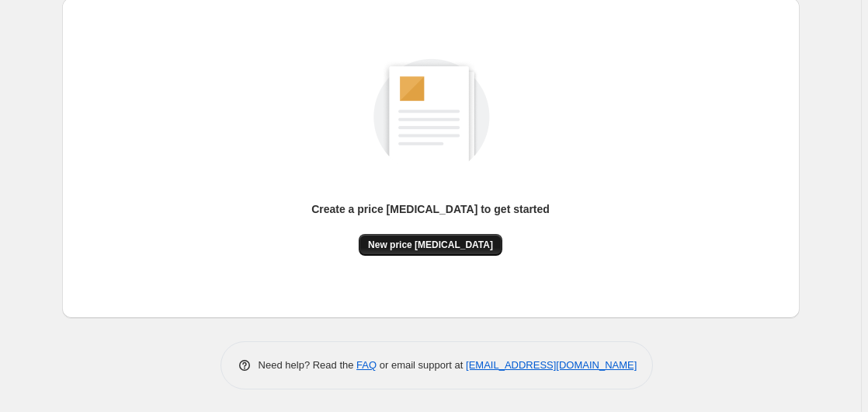  What do you see at coordinates (421, 364) in the screenshot?
I see `span: or email support at` at bounding box center [421, 364].